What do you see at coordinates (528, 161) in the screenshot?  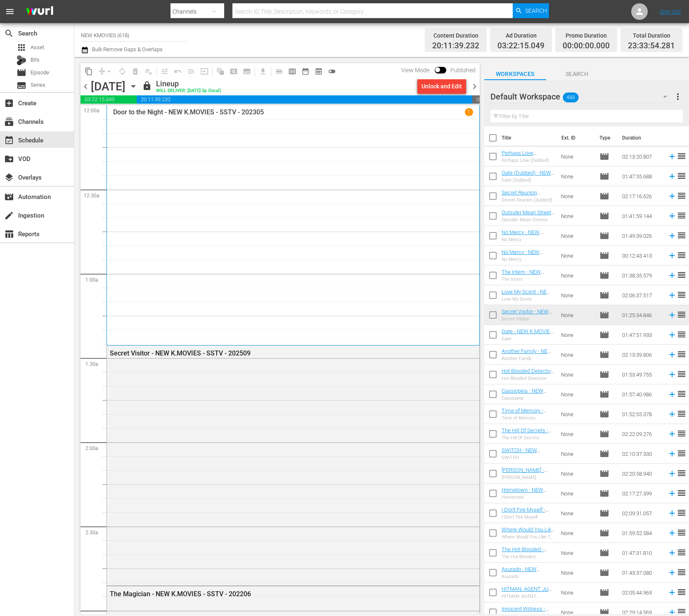 I see `div: Perhaps Love (Dubbed)` at bounding box center [528, 161].